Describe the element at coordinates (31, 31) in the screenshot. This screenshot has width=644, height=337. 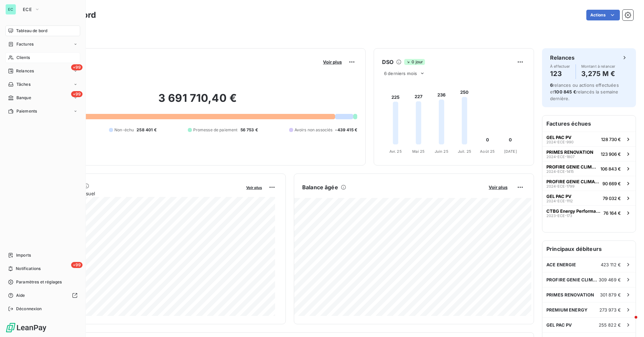
I see `span: Tableau de bord` at that location.